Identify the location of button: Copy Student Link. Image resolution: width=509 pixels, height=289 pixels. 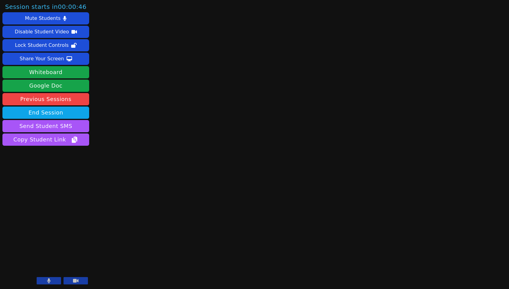
(46, 139).